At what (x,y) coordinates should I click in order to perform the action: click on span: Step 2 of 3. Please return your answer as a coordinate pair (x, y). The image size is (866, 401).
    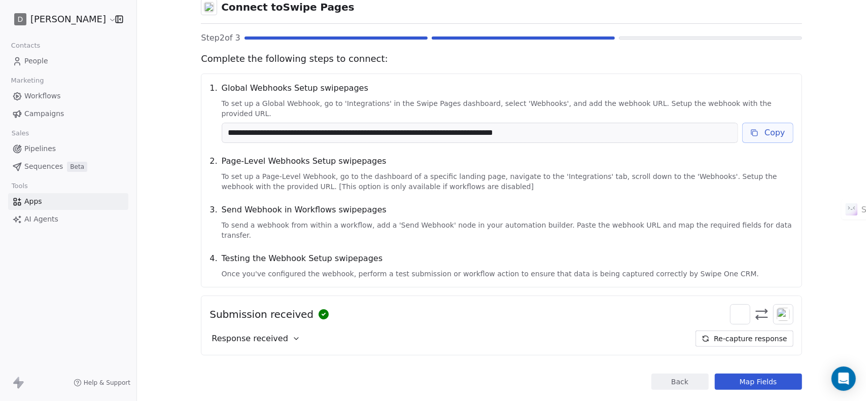
    Looking at the image, I should click on (220, 38).